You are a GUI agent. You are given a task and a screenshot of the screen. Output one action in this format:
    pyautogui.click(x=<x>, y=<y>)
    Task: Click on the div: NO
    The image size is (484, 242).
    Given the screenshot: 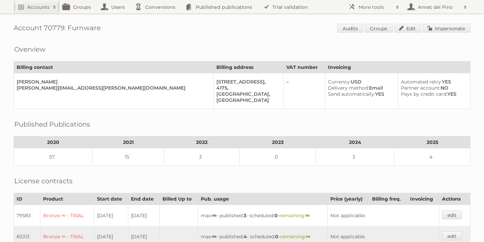 What is the action you would take?
    pyautogui.click(x=432, y=88)
    